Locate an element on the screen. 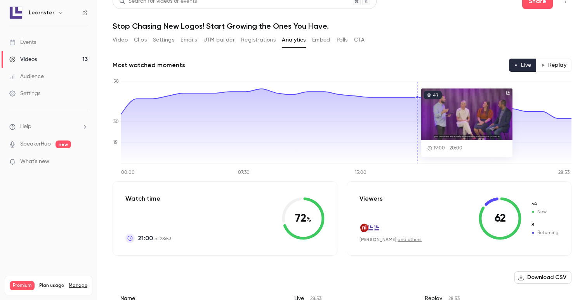 The height and width of the screenshot is (300, 587). a: Manage is located at coordinates (78, 286).